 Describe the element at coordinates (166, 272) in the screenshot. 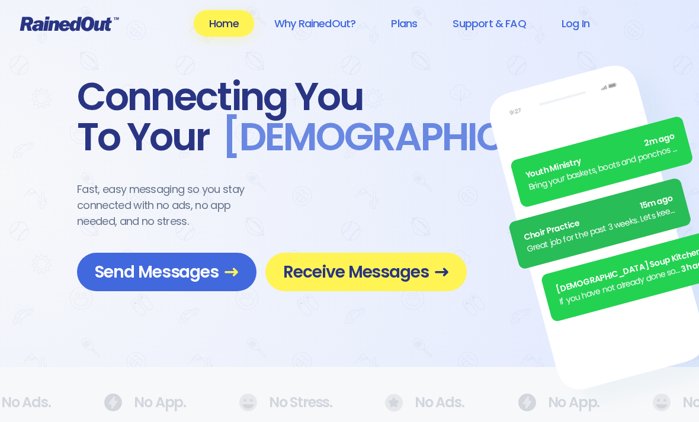

I see `a: Send Messages` at that location.